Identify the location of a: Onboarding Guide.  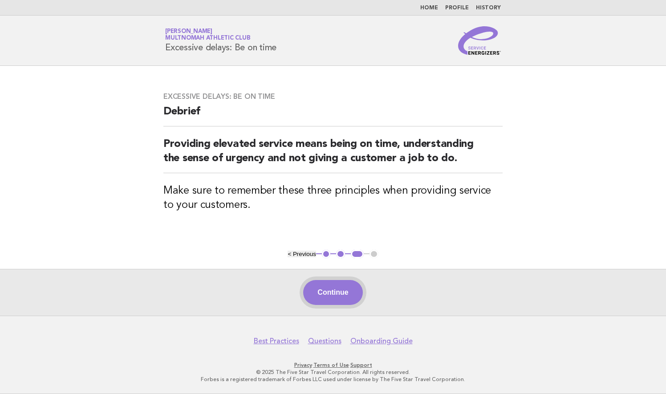
(381, 341).